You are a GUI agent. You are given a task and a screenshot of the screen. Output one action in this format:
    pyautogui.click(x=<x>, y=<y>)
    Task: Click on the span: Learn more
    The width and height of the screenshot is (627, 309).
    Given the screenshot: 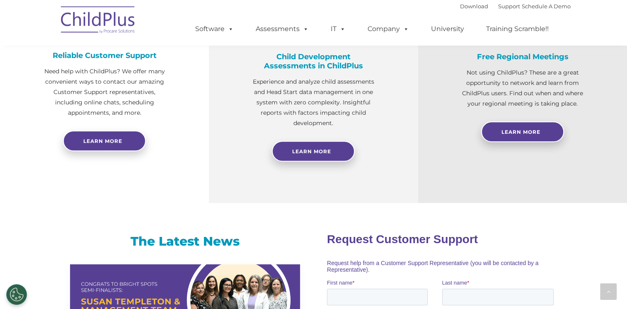 What is the action you would take?
    pyautogui.click(x=103, y=141)
    